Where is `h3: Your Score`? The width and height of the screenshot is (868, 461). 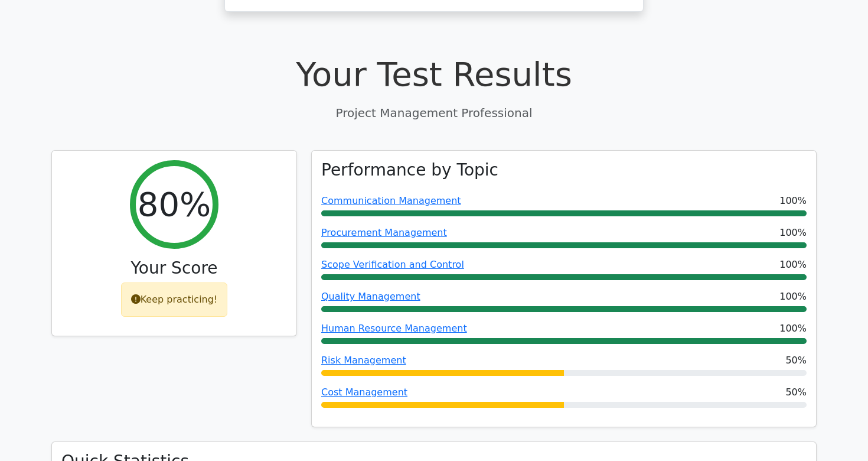 h3: Your Score is located at coordinates (174, 269).